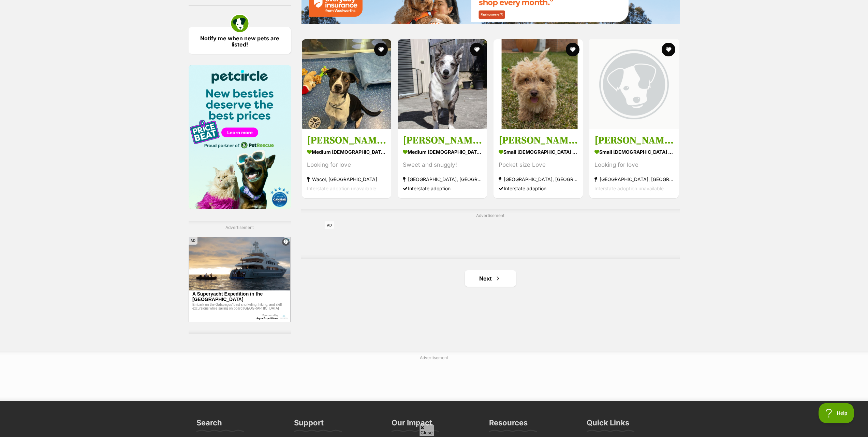  What do you see at coordinates (99, 3) in the screenshot?
I see `img: adchoices.png` at bounding box center [99, 3].